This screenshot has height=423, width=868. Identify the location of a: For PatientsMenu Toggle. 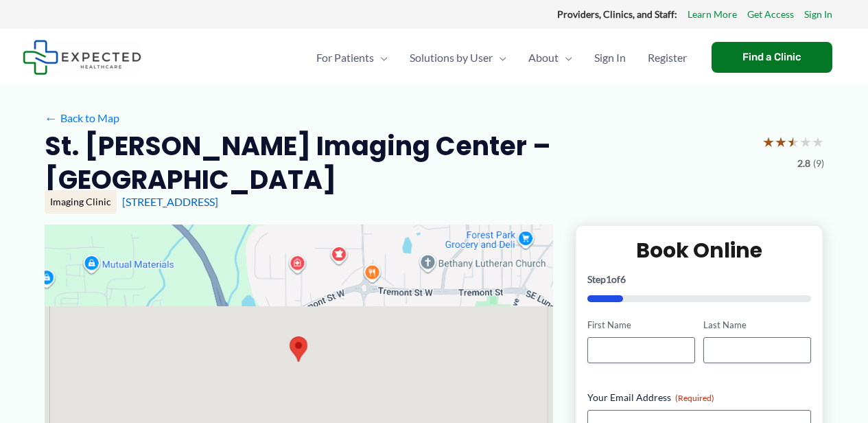
(352, 57).